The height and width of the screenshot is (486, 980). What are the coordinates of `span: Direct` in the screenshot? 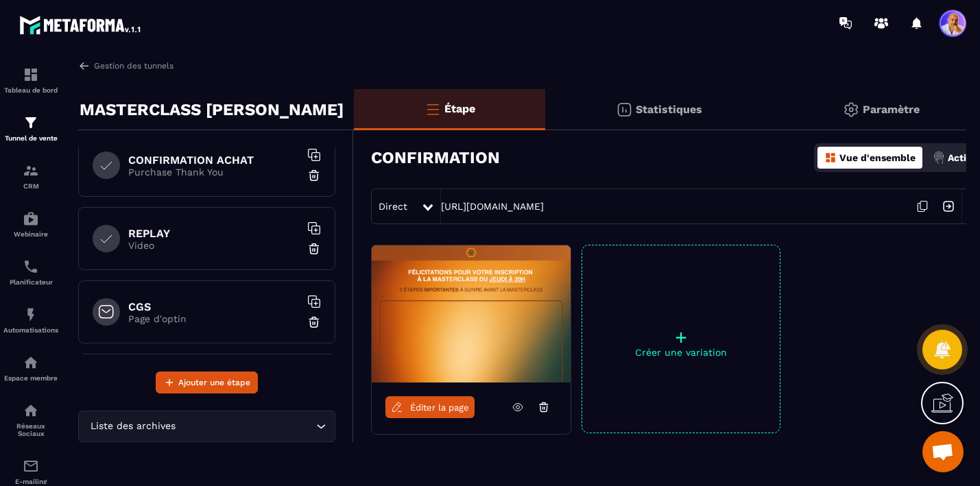 It's located at (393, 206).